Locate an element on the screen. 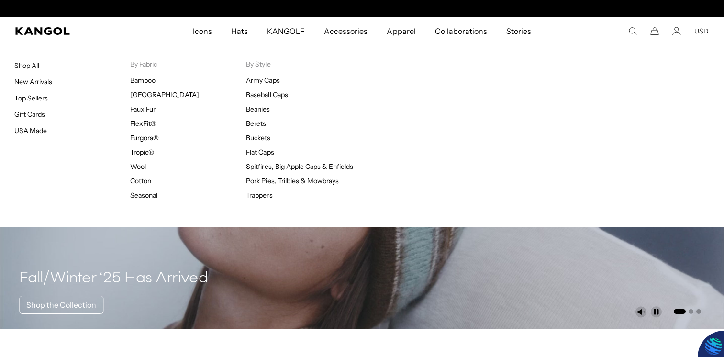  h4: Fall/Winter ‘25 Has Arrived is located at coordinates (113, 278).